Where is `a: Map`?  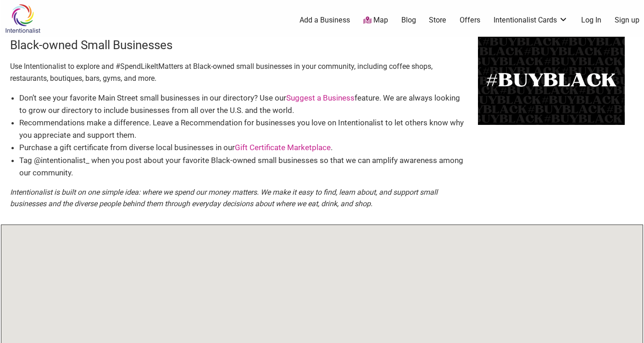 a: Map is located at coordinates (376, 20).